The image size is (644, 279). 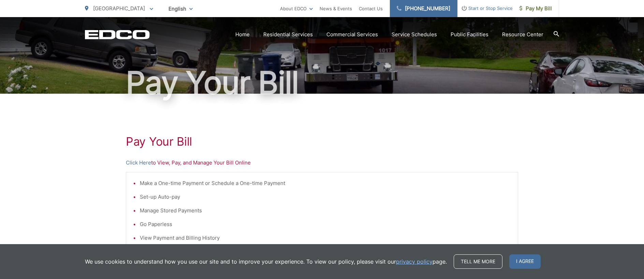 I want to click on a: Contact Us, so click(x=371, y=8).